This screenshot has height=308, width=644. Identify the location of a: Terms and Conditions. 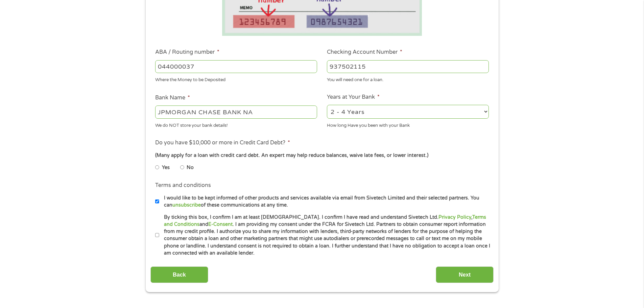
(325, 221).